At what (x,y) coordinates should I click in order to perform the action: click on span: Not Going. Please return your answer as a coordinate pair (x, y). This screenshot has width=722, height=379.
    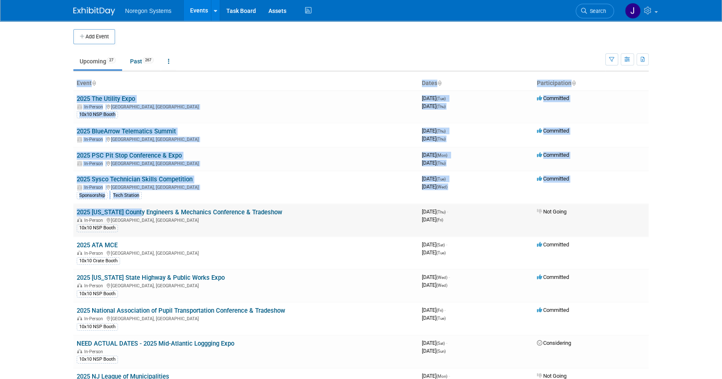
    Looking at the image, I should click on (551, 375).